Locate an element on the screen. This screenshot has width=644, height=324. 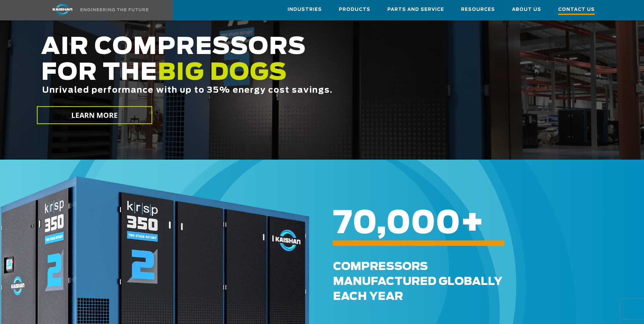
img: kaishan logo is located at coordinates (63, 9).